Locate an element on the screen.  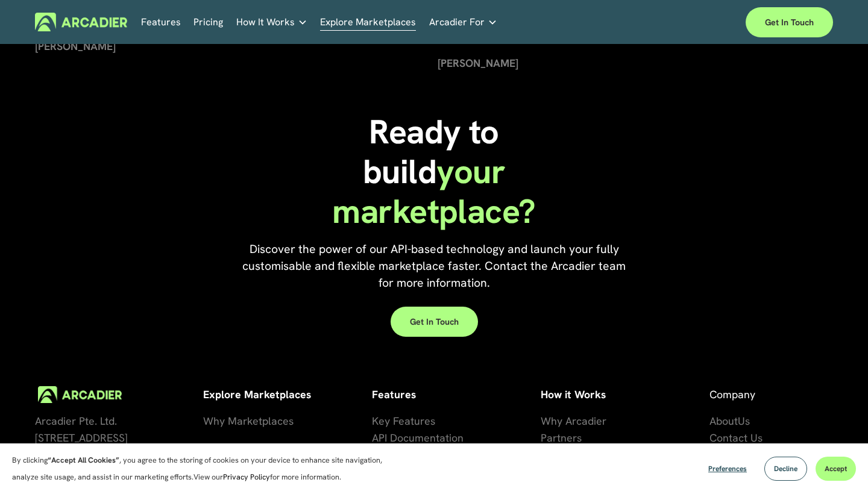
strong: Features is located at coordinates (393, 394).